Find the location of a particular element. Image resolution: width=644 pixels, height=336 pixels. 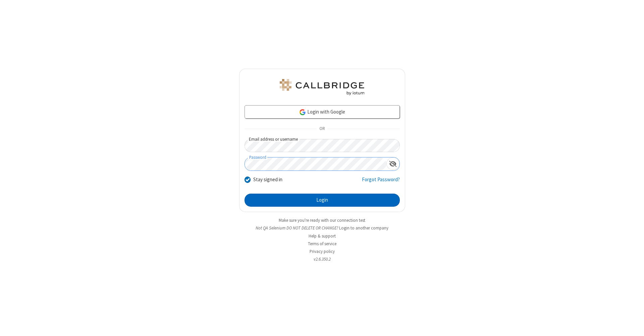

a: Terms of service is located at coordinates (322, 244).